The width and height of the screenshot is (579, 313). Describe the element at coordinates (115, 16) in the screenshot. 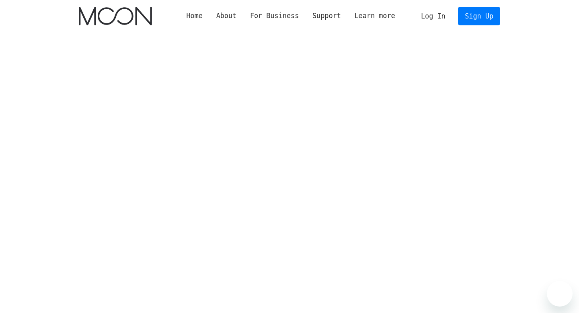

I see `img: Moon Logo` at that location.